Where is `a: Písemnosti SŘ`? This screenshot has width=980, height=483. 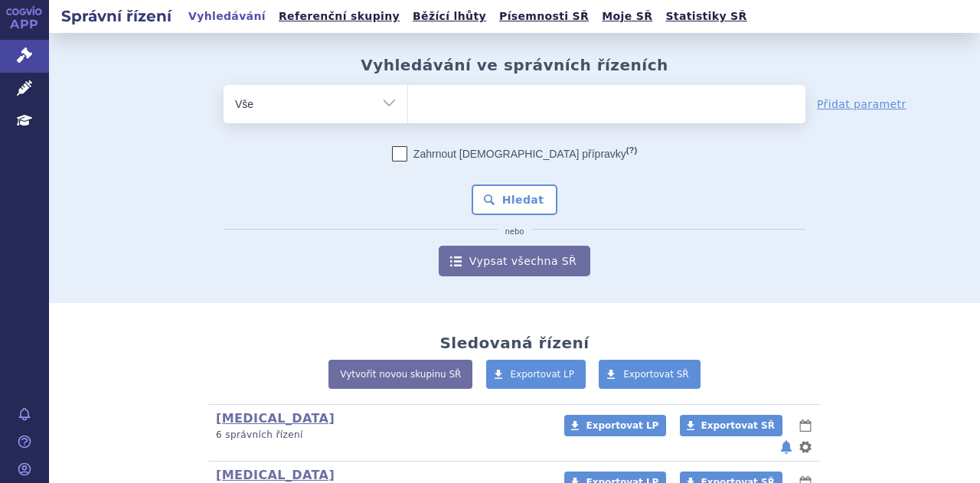 a: Písemnosti SŘ is located at coordinates (544, 16).